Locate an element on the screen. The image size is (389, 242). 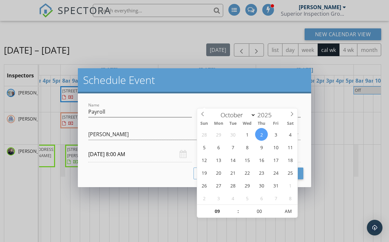
span: October 3, 2025 is located at coordinates (276, 134).